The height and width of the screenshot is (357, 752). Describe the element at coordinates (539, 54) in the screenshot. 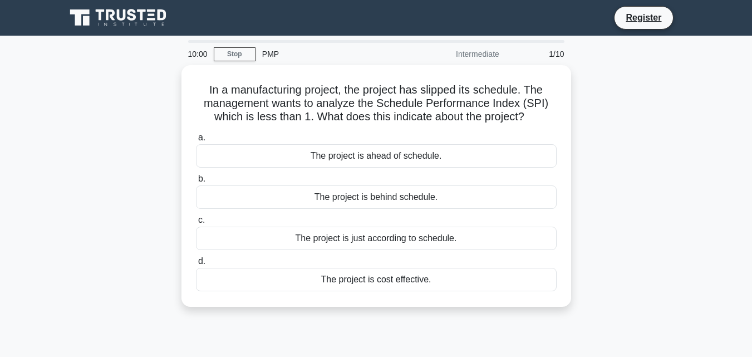

I see `div: 1/10` at that location.